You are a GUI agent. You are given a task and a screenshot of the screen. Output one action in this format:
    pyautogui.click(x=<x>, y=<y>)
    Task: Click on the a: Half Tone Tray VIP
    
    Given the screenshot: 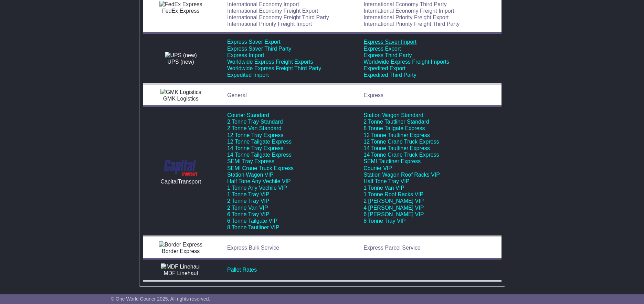 What is the action you would take?
    pyautogui.click(x=387, y=181)
    